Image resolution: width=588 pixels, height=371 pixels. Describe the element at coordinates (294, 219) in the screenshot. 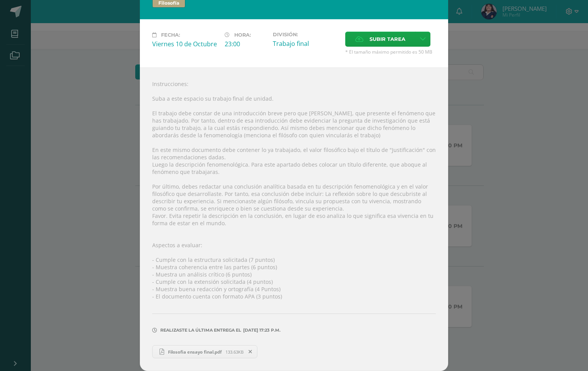

I see `div: Instrucciones: Suba a este espacio su trabajo final de unidad. El trabajo debe constar de una int...` at that location.